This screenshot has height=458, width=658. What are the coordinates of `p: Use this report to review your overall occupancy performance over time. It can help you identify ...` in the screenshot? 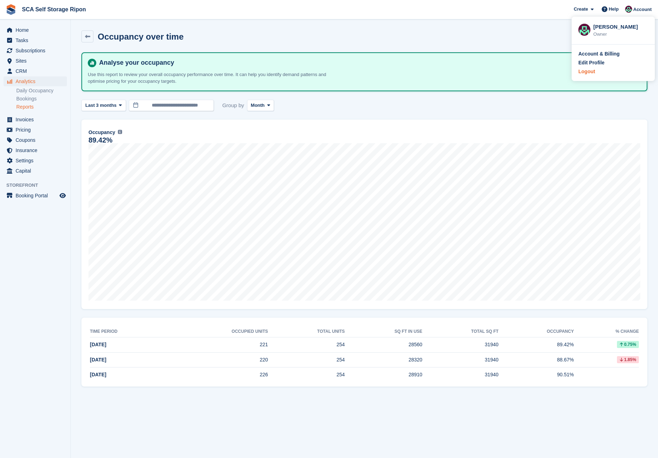 It's located at (212, 78).